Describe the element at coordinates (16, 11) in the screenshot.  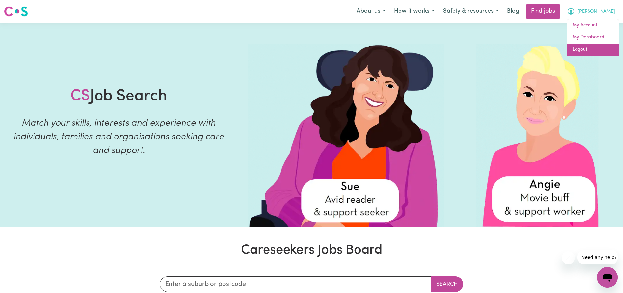
I see `img: Careseekers logo` at that location.